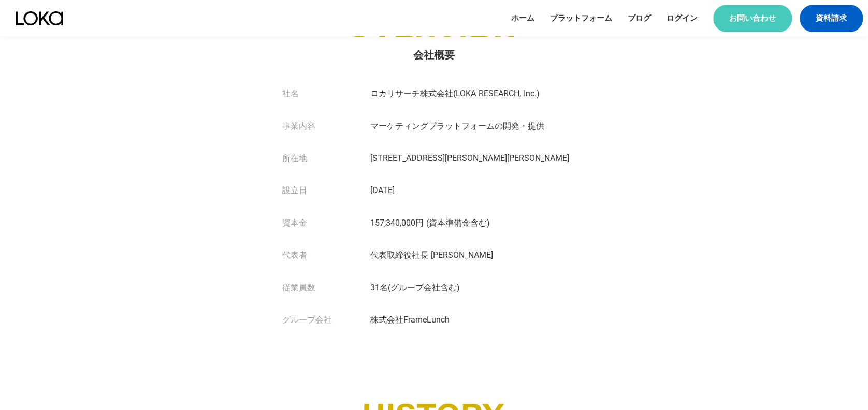  Describe the element at coordinates (581, 18) in the screenshot. I see `a: プラットフォーム` at that location.